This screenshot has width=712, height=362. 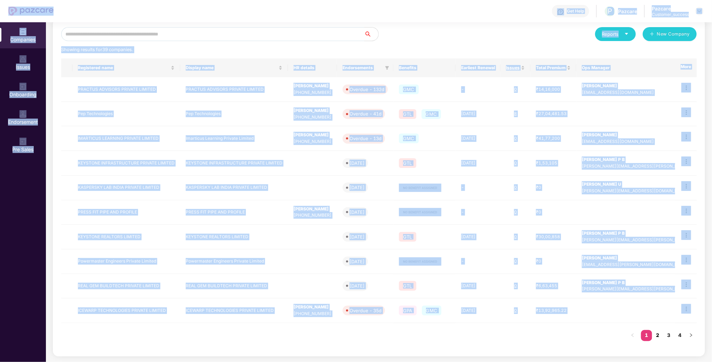 I want to click on div: ₹13,92,965.22, so click(x=553, y=311).